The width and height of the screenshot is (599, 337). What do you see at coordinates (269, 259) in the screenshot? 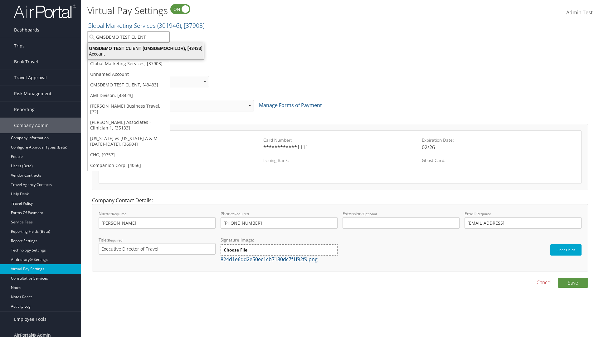
I see `a: 824d1e6dd2e50ec1cb7180dc7f1f92f9.png` at bounding box center [269, 259].